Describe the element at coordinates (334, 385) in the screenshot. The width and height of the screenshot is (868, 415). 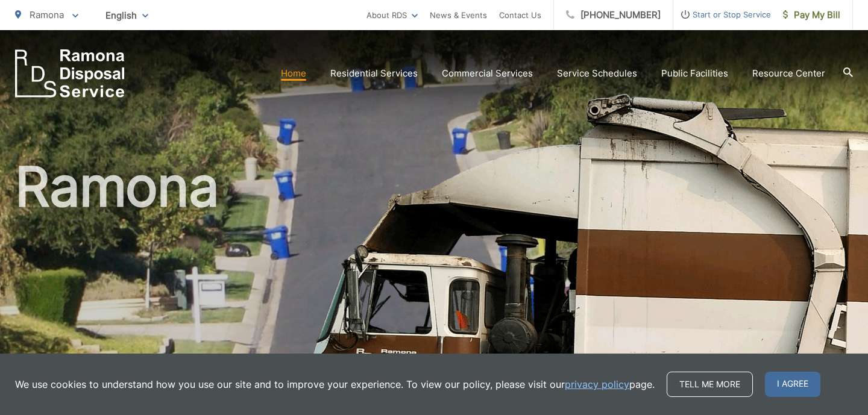
I see `p: We use cookies to understand how you use our site and to improve your experience. To view our pol...` at that location.